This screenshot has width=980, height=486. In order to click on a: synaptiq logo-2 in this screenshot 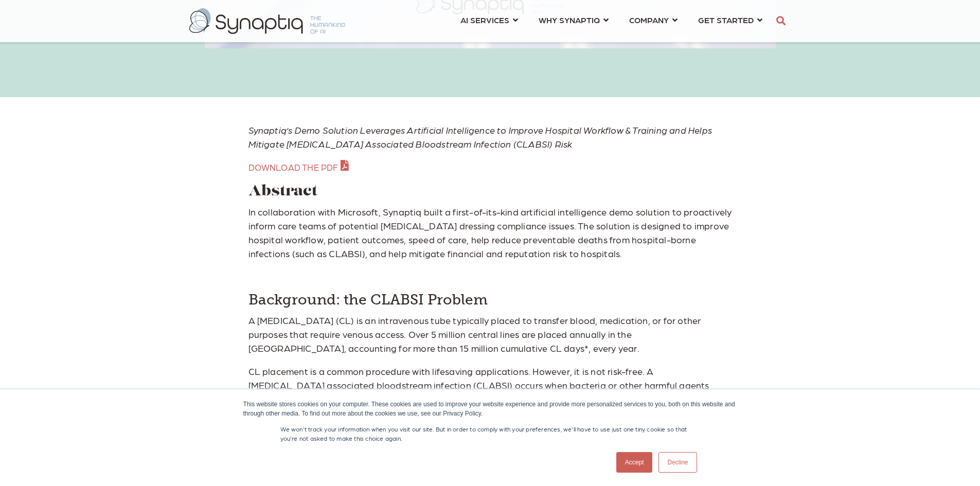, I will do `click(267, 21)`.